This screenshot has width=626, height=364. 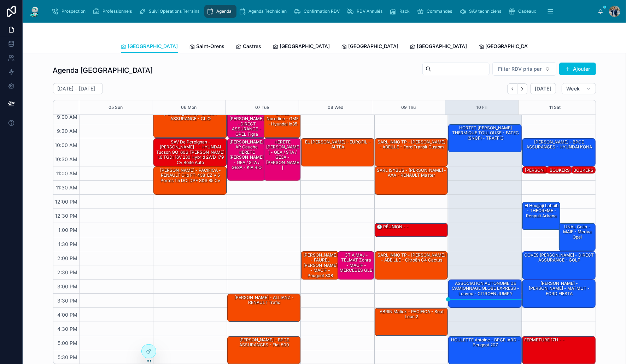 I want to click on span: 3:00 PM, so click(x=67, y=286).